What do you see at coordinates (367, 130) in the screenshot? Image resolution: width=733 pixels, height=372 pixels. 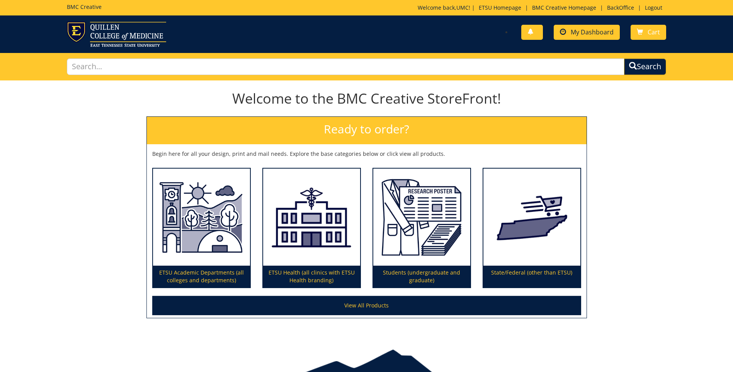 I see `h2: Ready to order?` at bounding box center [367, 130].